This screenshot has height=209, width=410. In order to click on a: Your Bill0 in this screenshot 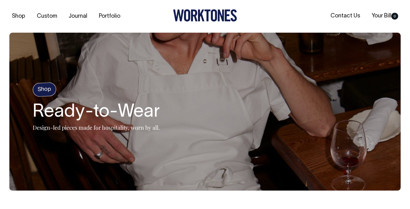, I will do `click(385, 16)`.